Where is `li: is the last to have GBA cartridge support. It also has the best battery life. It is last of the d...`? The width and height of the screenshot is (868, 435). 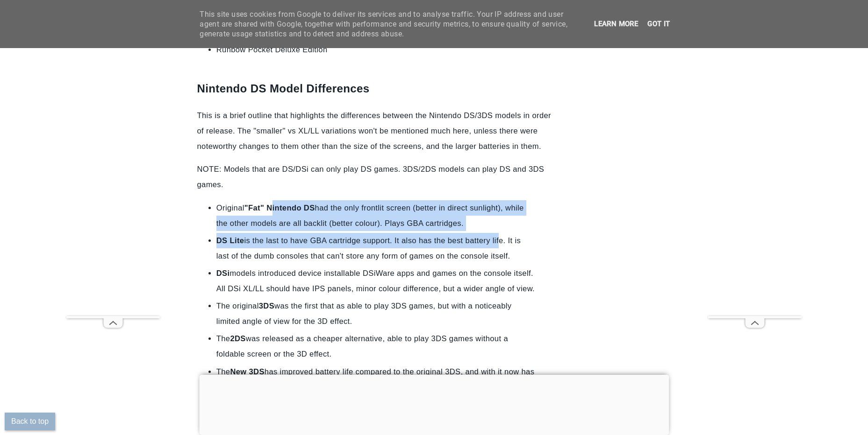 li: is the last to have GBA cartridge support. It also has the best battery life. It is last of the d... is located at coordinates (376, 249).